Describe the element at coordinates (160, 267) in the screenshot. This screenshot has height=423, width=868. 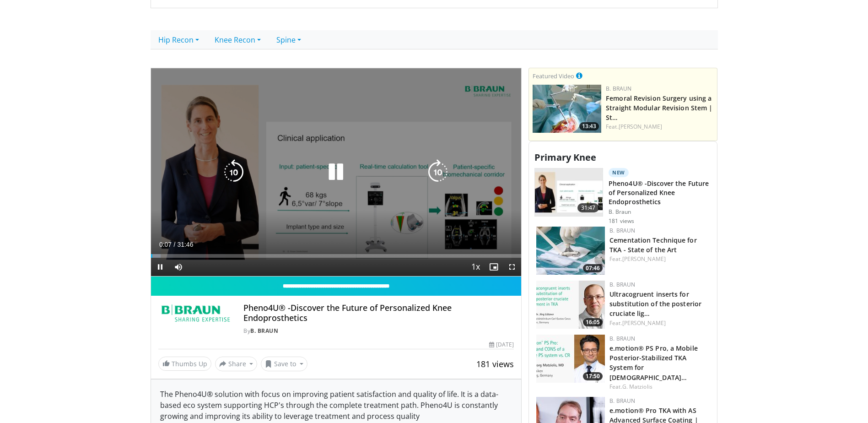
I see `button: Pause` at that location.